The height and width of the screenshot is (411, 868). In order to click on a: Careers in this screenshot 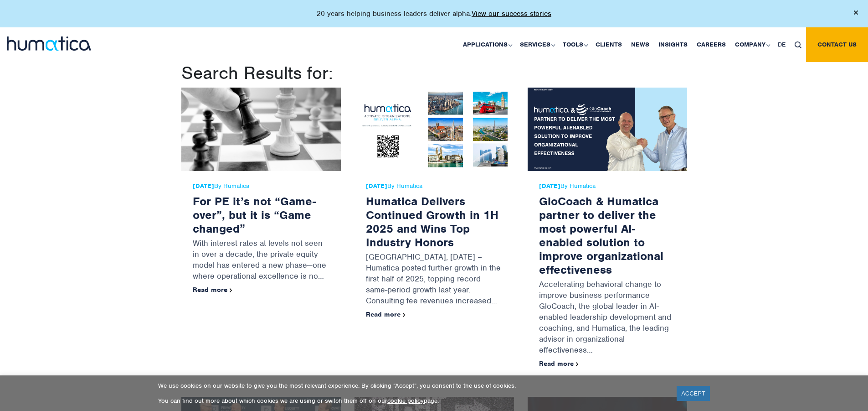, I will do `click(711, 45)`.